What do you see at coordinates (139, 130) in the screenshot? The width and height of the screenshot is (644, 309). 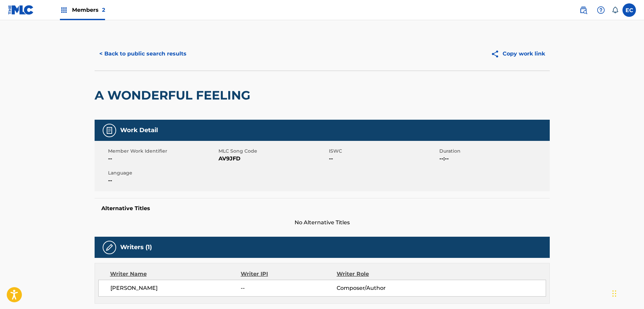 I see `h5: Work Detail` at bounding box center [139, 130].